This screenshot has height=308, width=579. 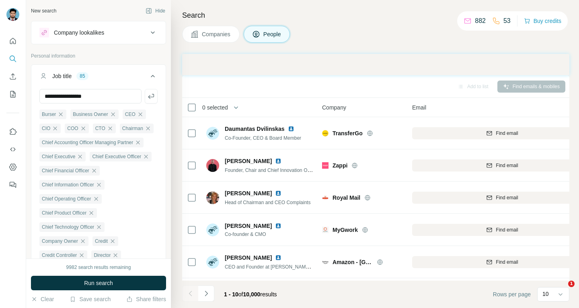 I want to click on span: Zappi, so click(x=340, y=165).